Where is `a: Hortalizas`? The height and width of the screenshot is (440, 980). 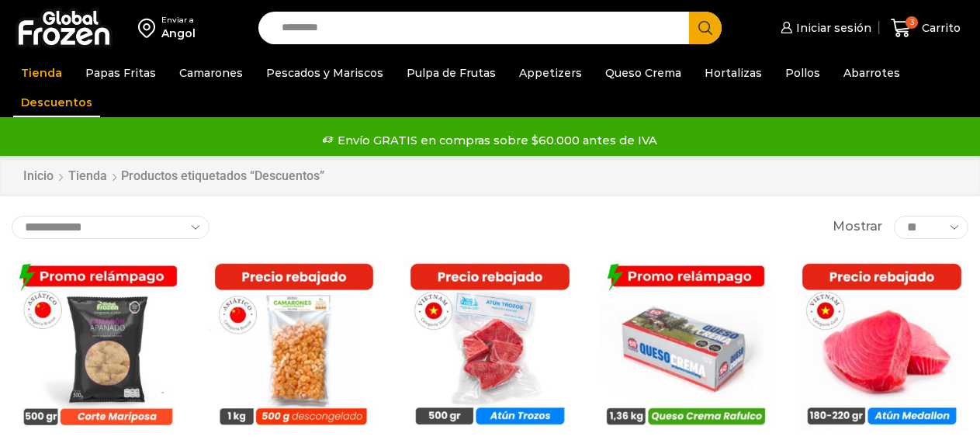
a: Hortalizas is located at coordinates (733, 73).